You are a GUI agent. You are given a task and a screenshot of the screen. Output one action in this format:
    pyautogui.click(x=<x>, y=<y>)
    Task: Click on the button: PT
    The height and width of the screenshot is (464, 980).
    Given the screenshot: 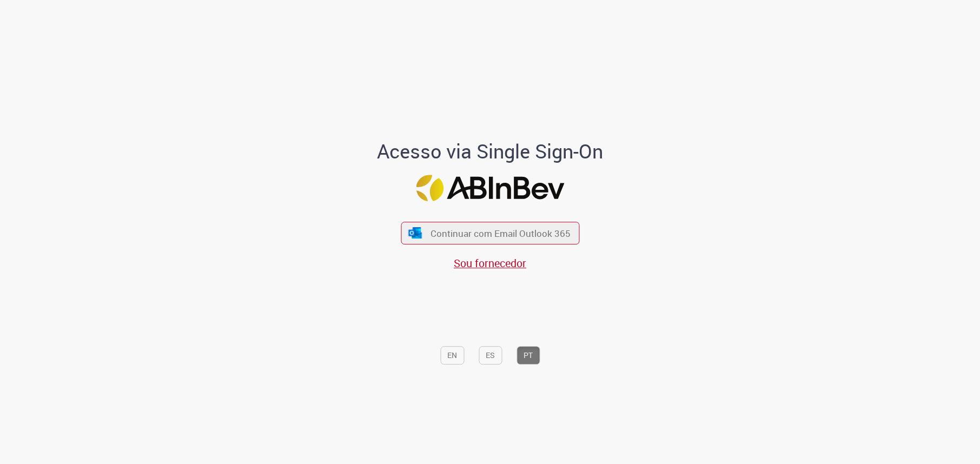 What is the action you would take?
    pyautogui.click(x=528, y=356)
    